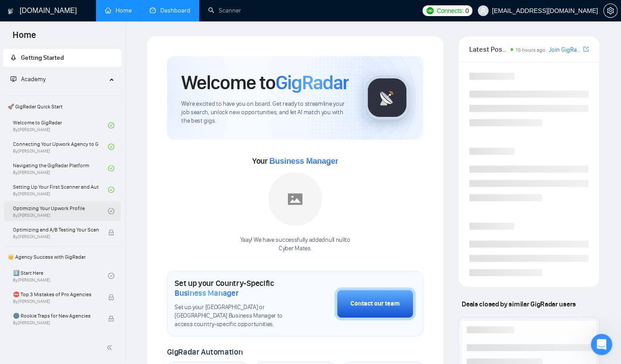 The width and height of the screenshot is (621, 364). What do you see at coordinates (118, 10) in the screenshot?
I see `a: homeHome` at bounding box center [118, 10].